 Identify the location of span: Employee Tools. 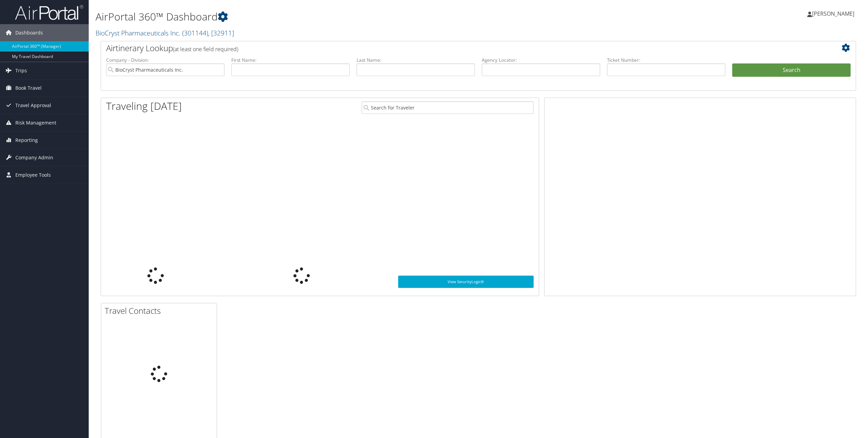
(33, 175).